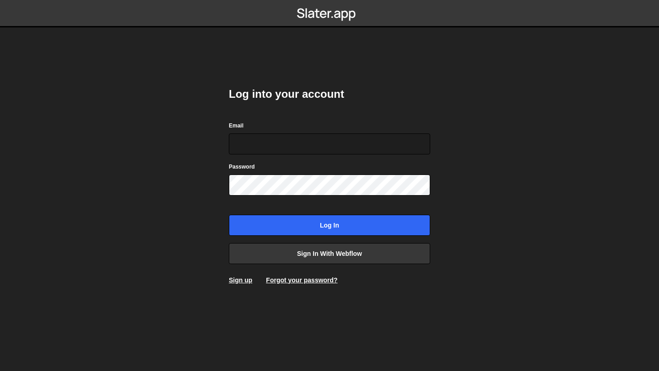  I want to click on a: Forgot your password?, so click(301, 280).